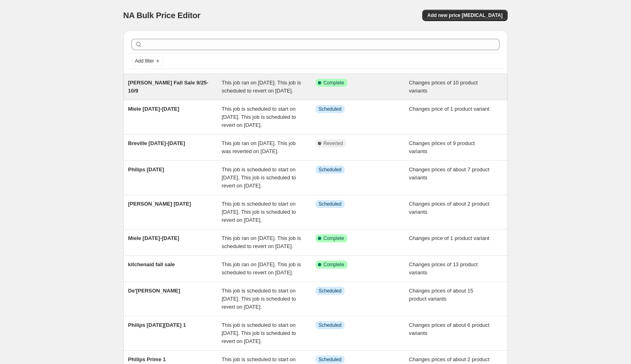 The image size is (631, 364). Describe the element at coordinates (147, 359) in the screenshot. I see `span: Philips Prime 1` at that location.